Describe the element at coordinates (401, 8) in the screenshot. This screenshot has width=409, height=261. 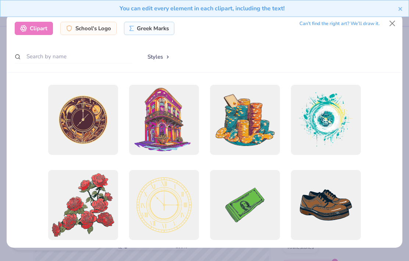
I see `button: close` at that location.